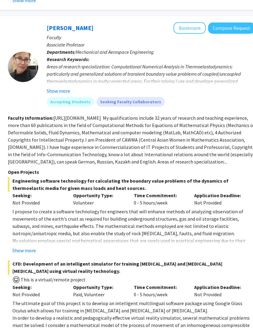  Describe the element at coordinates (62, 52) in the screenshot. I see `b: Departments:` at that location.